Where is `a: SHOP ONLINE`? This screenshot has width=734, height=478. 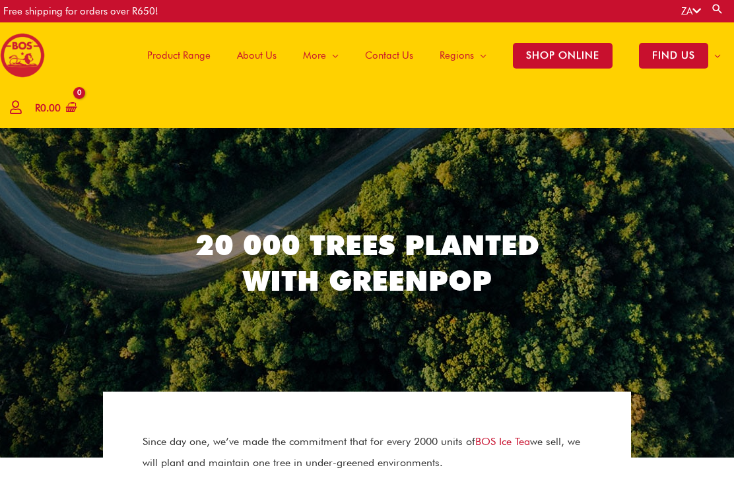 a: SHOP ONLINE is located at coordinates (562, 55).